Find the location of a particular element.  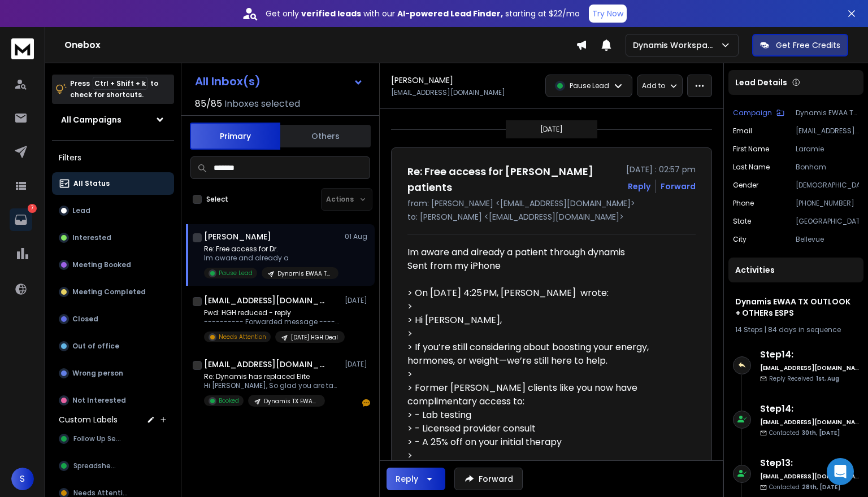

button: Meeting Booked is located at coordinates (113, 265).